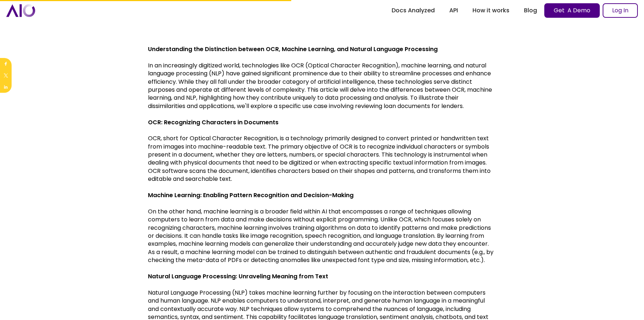  I want to click on strong: Machine Learning: Enabling Pattern Recognition and Decision-Making, so click(250, 195).